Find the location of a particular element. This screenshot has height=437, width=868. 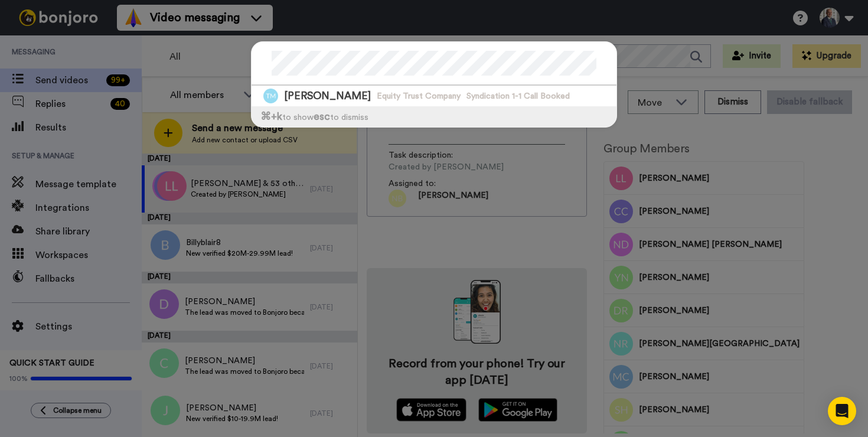

span: ⌘ +k is located at coordinates (271, 116).